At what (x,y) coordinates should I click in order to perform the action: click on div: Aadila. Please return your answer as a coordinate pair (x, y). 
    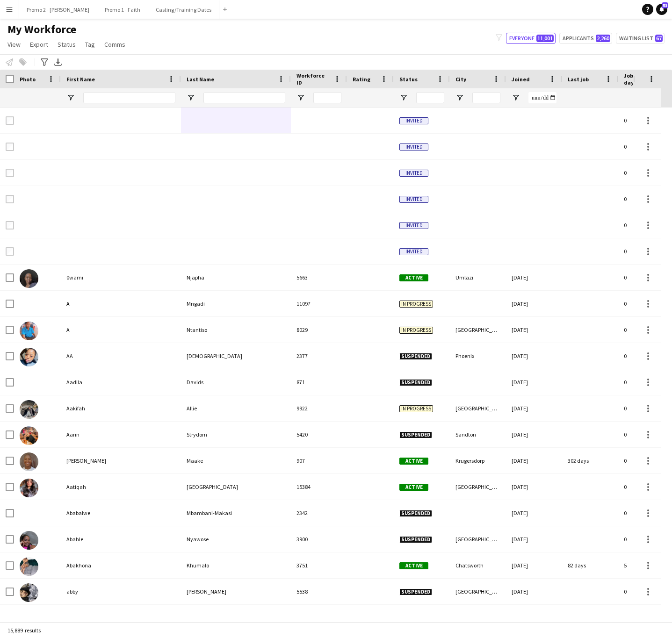
    Looking at the image, I should click on (120, 382).